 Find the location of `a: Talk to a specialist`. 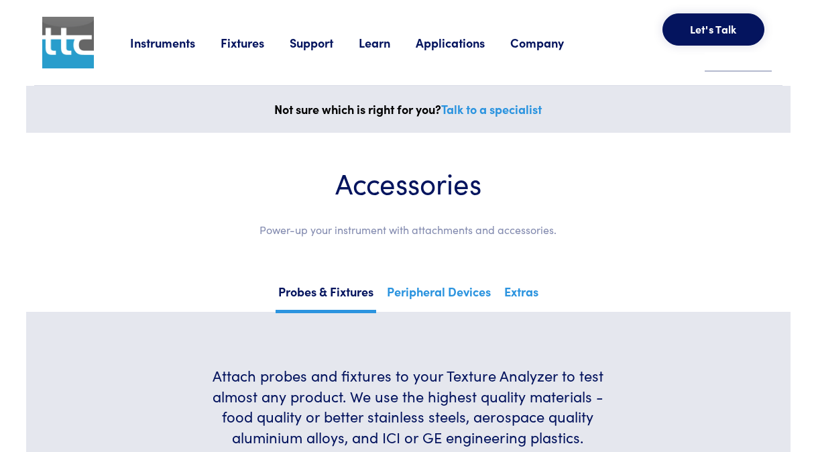

a: Talk to a specialist is located at coordinates (491, 109).